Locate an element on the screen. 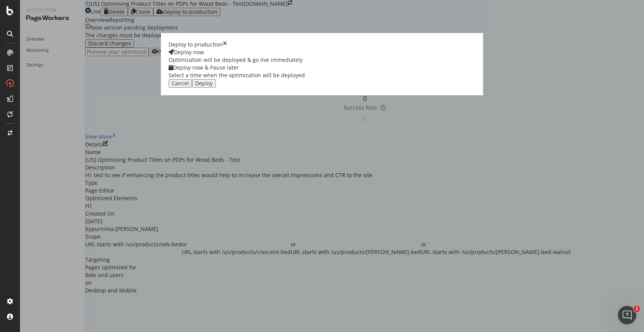  span: 1 is located at coordinates (637, 309).